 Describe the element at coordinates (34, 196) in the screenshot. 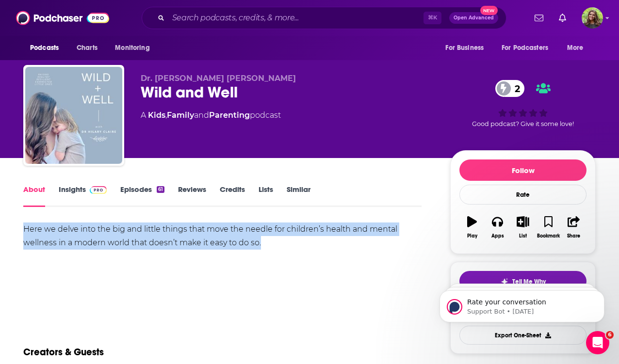

I see `a: About` at that location.